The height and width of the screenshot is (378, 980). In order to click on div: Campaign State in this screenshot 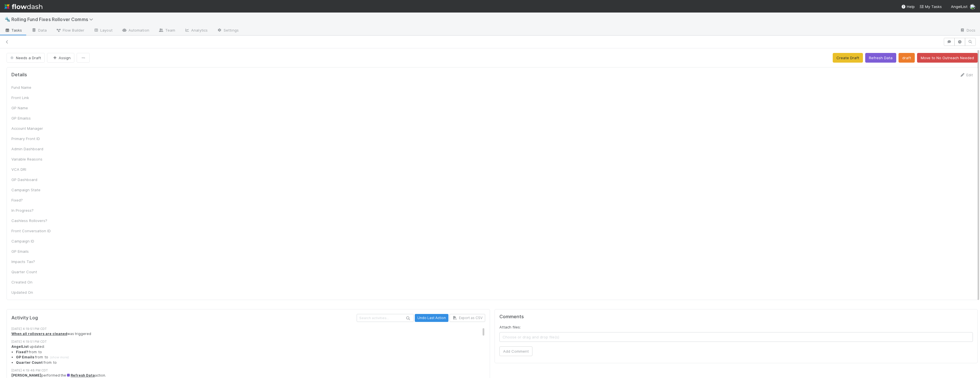, I will do `click(33, 190)`.